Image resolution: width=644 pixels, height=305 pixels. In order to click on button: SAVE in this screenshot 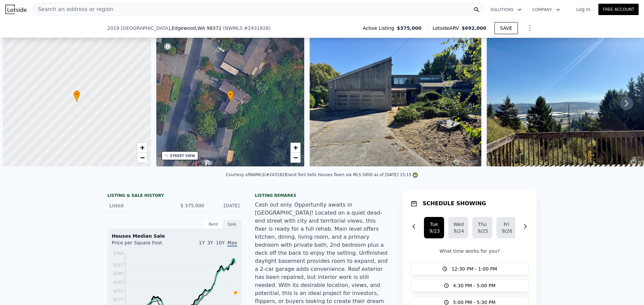, I will do `click(506, 28)`.